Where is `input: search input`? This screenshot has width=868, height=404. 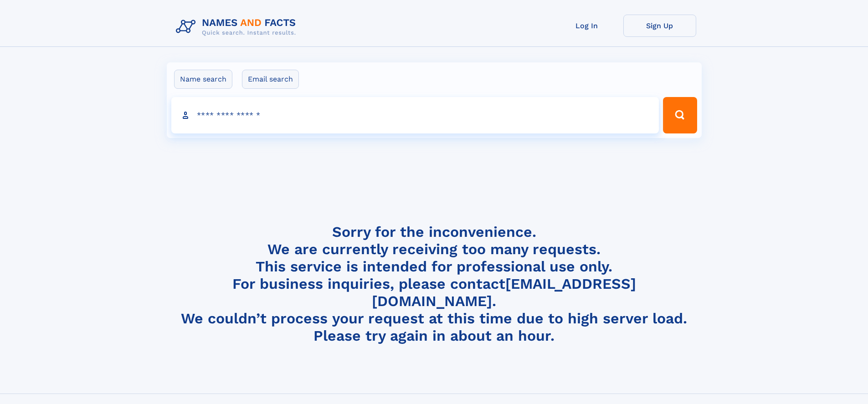 input: search input is located at coordinates (415, 115).